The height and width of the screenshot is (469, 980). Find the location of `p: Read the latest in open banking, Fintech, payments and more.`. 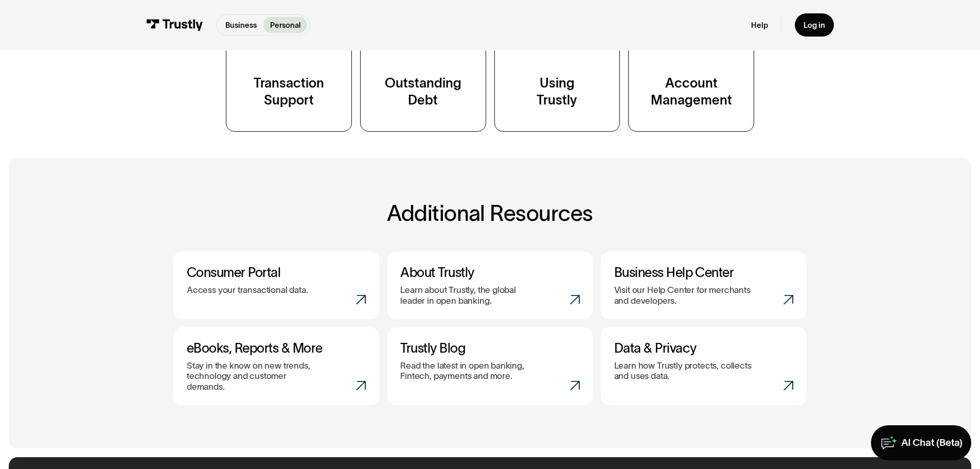

p: Read the latest in open banking, Fintech, payments and more. is located at coordinates (470, 370).